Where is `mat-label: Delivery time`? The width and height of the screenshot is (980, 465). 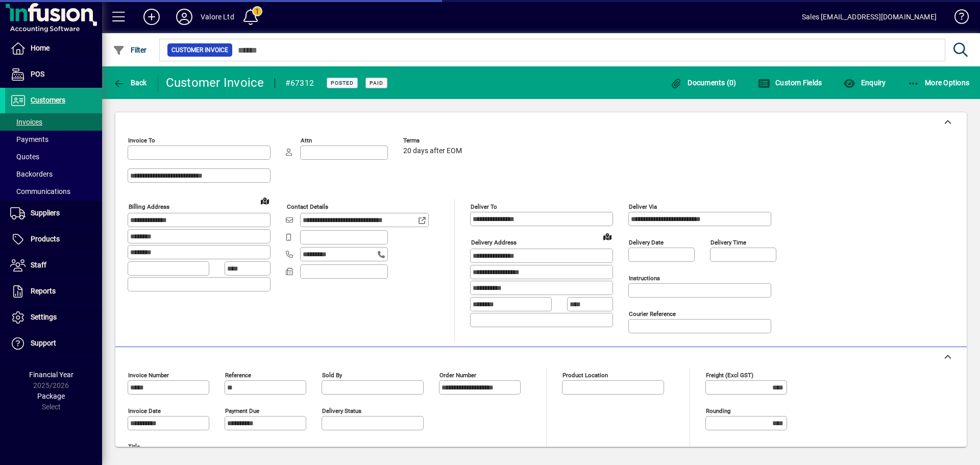 mat-label: Delivery time is located at coordinates (729, 242).